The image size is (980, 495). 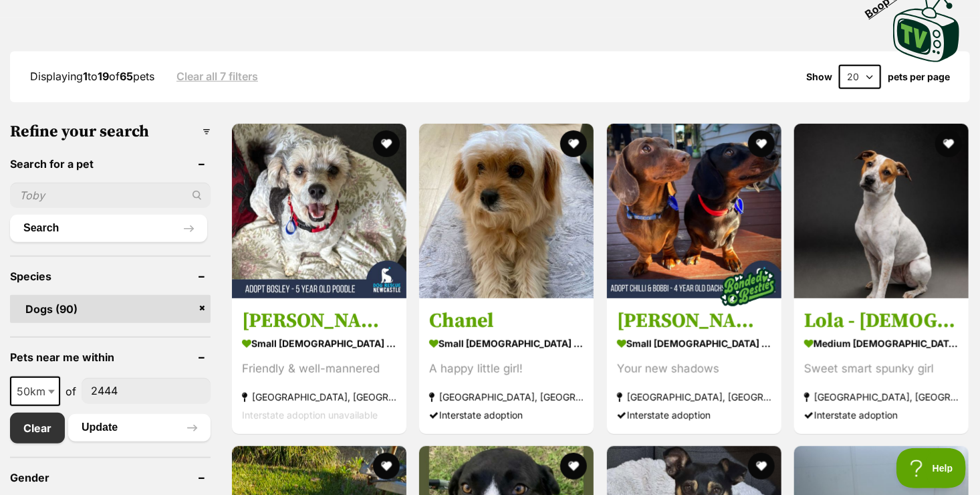 What do you see at coordinates (139, 428) in the screenshot?
I see `button: Update` at bounding box center [139, 428].